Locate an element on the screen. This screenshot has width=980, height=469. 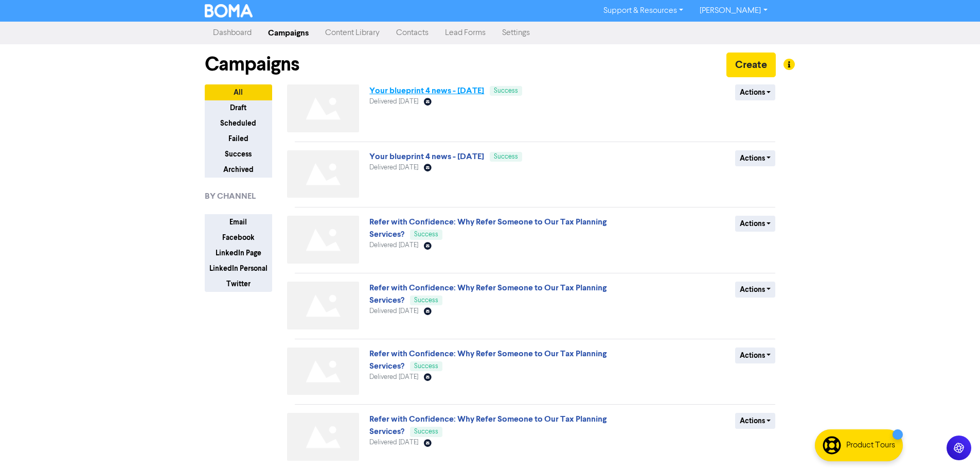
button: Scheduled is located at coordinates (238, 123).